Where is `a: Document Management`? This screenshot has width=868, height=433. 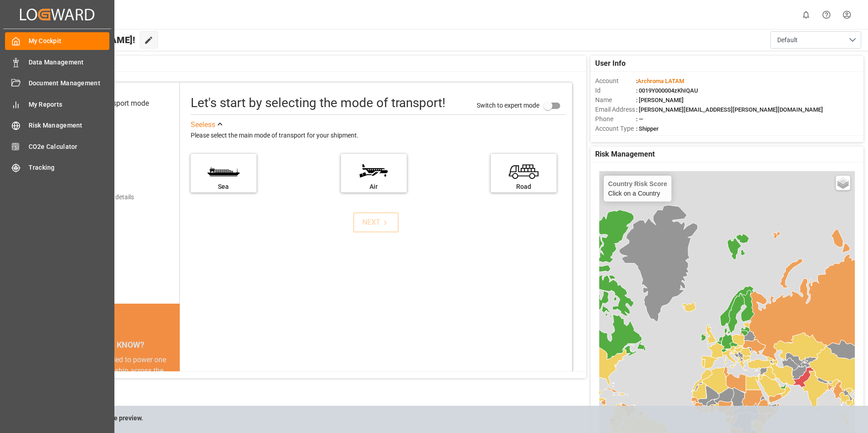
a: Document Management is located at coordinates (57, 83).